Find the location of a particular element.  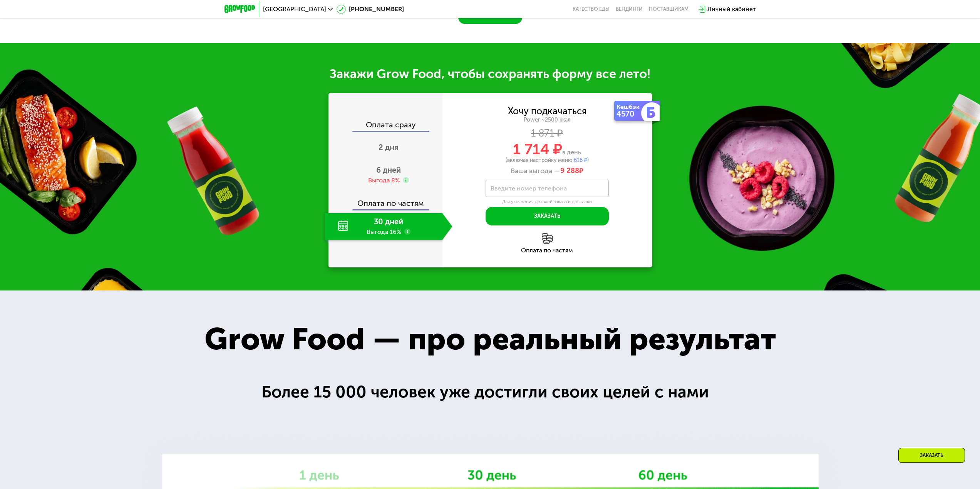

label: Введите номер телефона is located at coordinates (529, 188).